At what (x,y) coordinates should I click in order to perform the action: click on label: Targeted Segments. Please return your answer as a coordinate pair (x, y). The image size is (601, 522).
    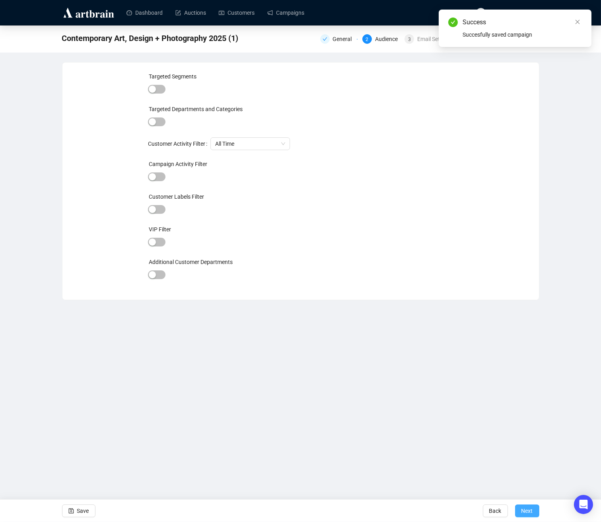
    Looking at the image, I should click on (173, 76).